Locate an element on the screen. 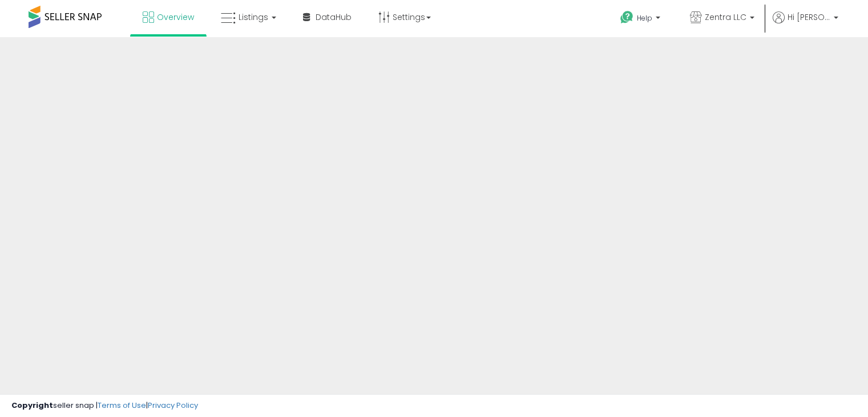 This screenshot has width=868, height=417. div: seller snap | | is located at coordinates (105, 406).